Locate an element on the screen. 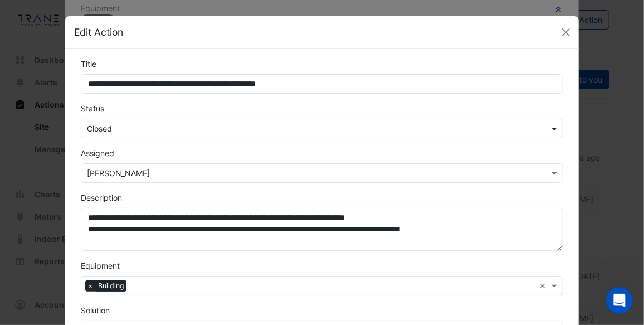 This screenshot has width=644, height=325. label: Assigned is located at coordinates (97, 153).